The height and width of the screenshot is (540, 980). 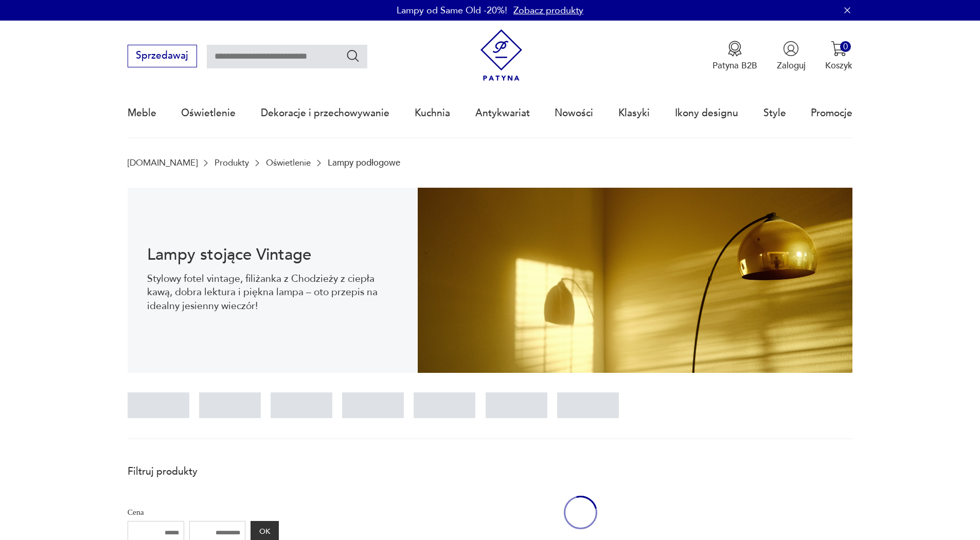 I want to click on a: Ikony designu, so click(x=706, y=113).